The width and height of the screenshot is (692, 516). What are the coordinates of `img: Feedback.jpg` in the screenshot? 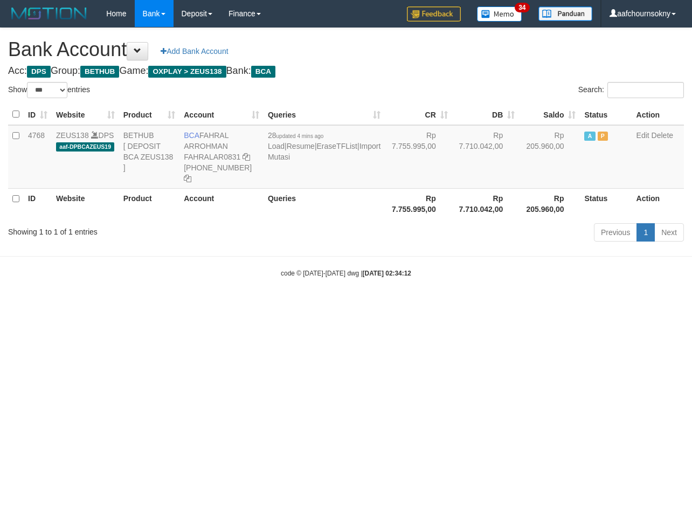 It's located at (434, 14).